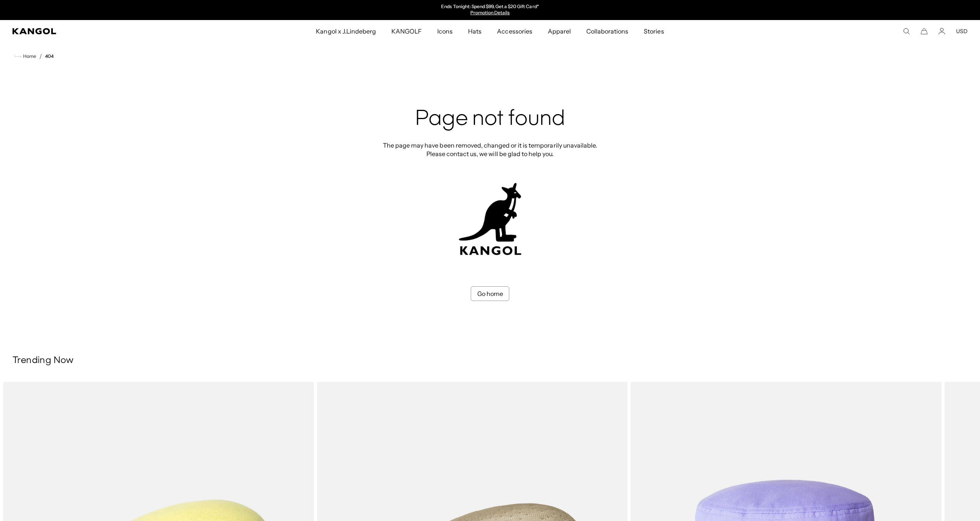 The width and height of the screenshot is (980, 521). I want to click on a: Home, so click(25, 57).